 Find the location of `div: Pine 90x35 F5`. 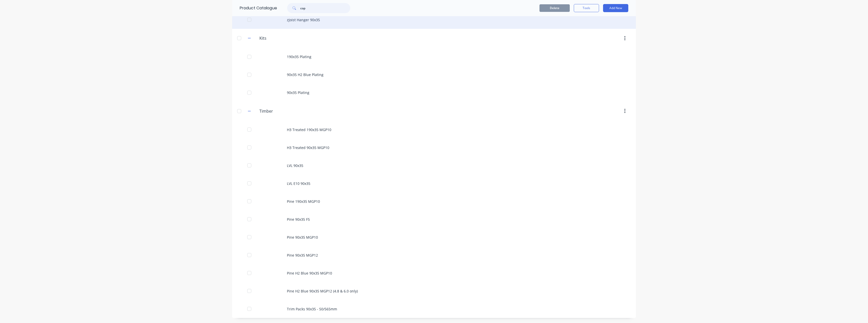

div: Pine 90x35 F5 is located at coordinates (434, 219).